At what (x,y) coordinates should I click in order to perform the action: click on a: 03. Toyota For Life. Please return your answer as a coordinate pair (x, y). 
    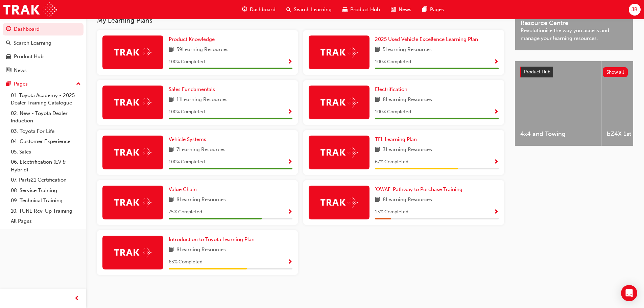
    Looking at the image, I should click on (46, 131).